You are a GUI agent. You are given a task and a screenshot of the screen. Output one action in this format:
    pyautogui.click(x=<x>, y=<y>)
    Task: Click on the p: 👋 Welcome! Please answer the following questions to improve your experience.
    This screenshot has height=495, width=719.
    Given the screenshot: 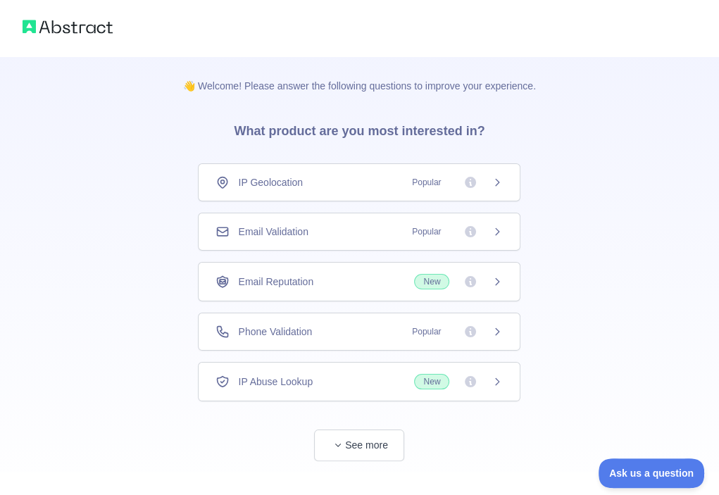 What is the action you would take?
    pyautogui.click(x=359, y=75)
    